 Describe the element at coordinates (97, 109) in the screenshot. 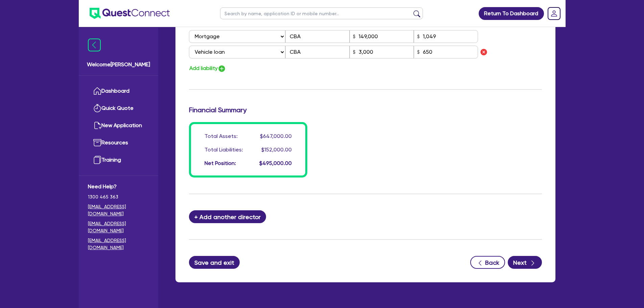

I see `img: quick-quote` at that location.